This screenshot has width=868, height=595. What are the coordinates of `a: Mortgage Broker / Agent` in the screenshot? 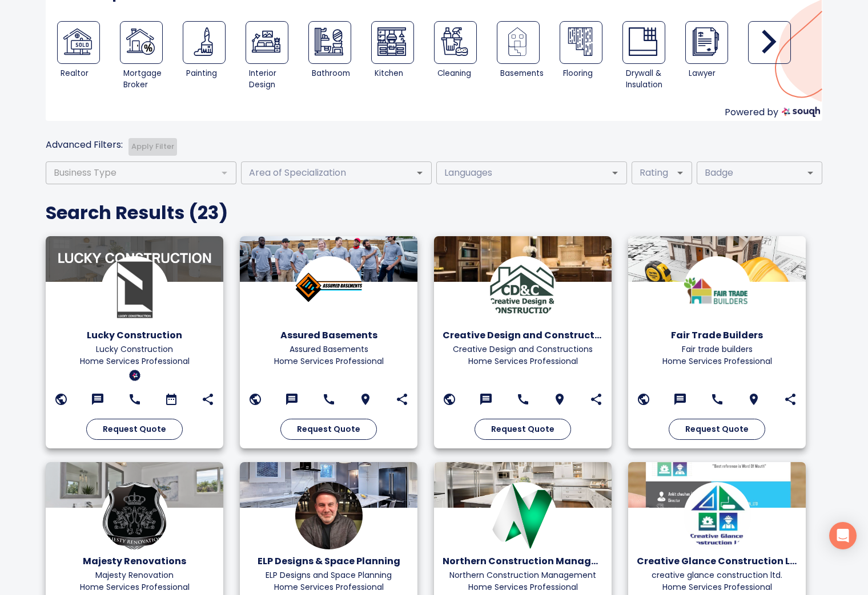 It's located at (141, 42).